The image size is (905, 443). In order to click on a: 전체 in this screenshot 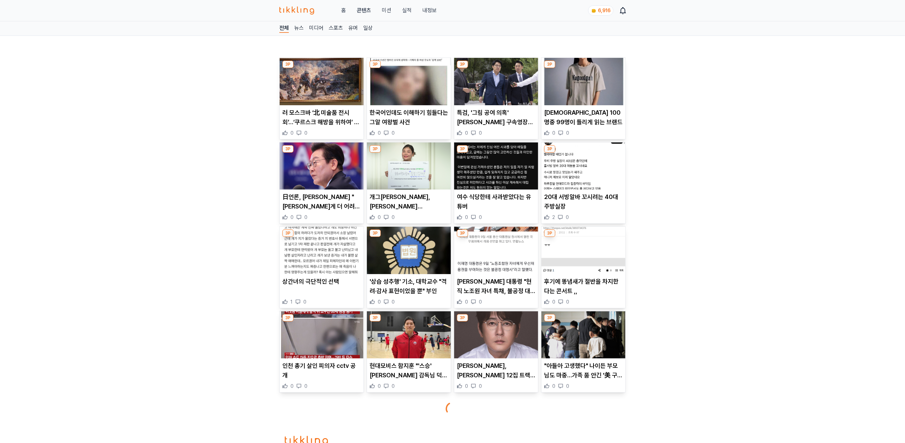, I will do `click(284, 28)`.